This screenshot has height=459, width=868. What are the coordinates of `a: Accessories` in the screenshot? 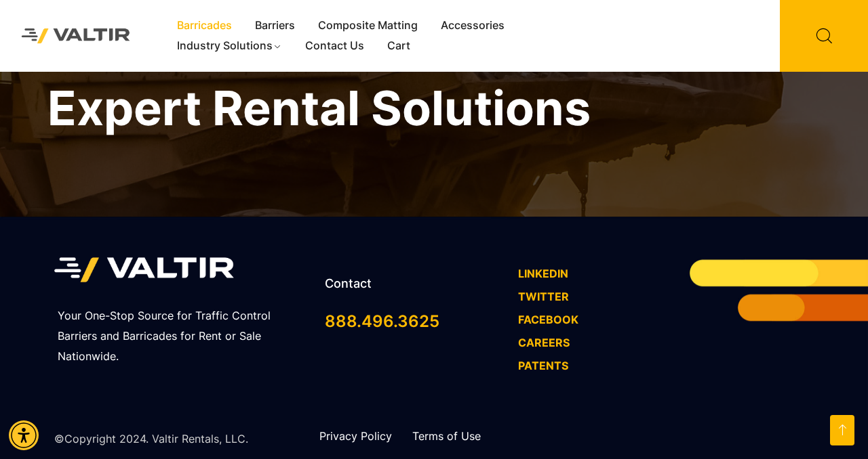 It's located at (473, 25).